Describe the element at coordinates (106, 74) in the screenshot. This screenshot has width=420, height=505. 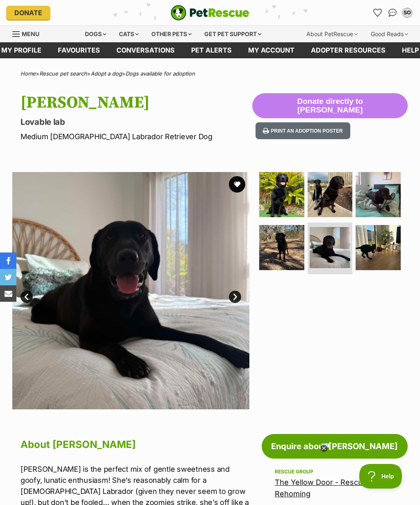
I see `a: Adopt a dog` at that location.